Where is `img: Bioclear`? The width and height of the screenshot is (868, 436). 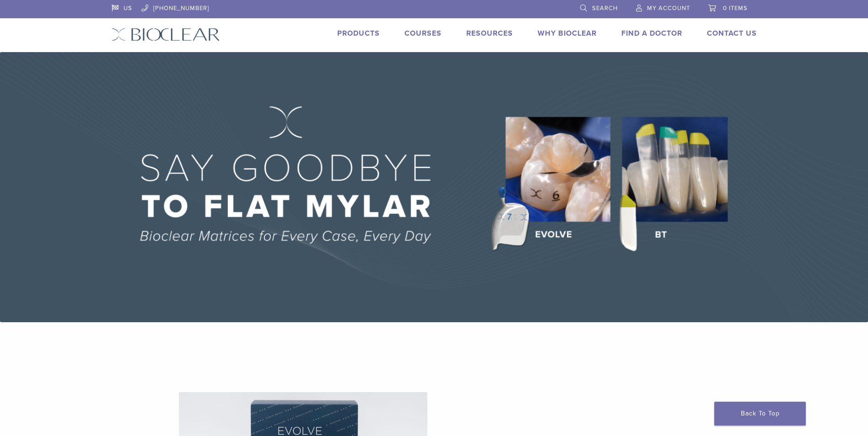 img: Bioclear is located at coordinates (165, 34).